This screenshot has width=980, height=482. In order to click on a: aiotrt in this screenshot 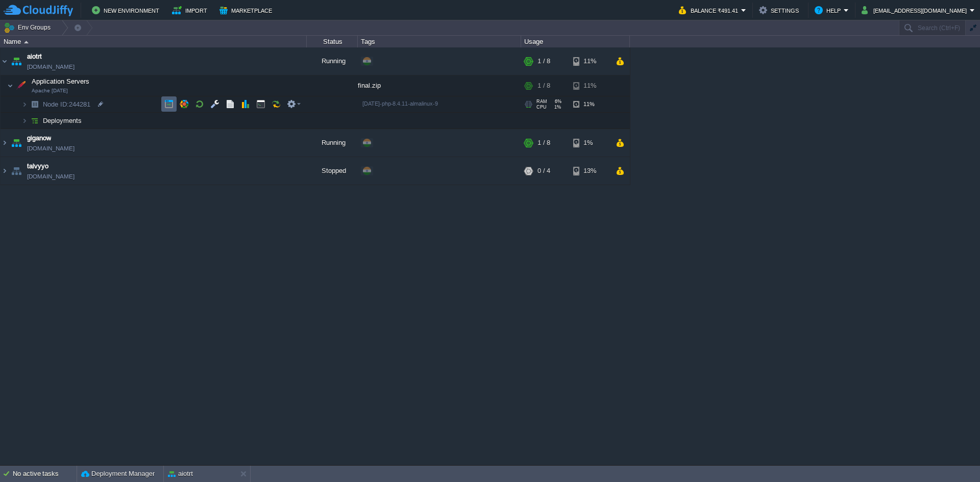, I will do `click(34, 57)`.